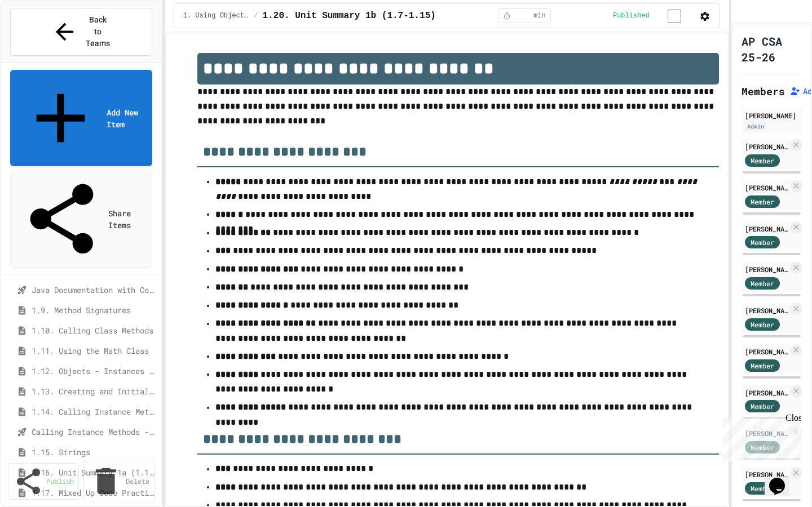 This screenshot has width=812, height=507. Describe the element at coordinates (42, 38) in the screenshot. I see `div: Chat with us now!Close` at that location.